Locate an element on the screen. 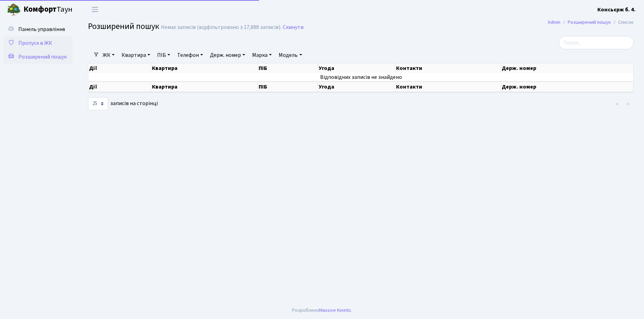 The image size is (644, 319). span: Таун is located at coordinates (48, 9).